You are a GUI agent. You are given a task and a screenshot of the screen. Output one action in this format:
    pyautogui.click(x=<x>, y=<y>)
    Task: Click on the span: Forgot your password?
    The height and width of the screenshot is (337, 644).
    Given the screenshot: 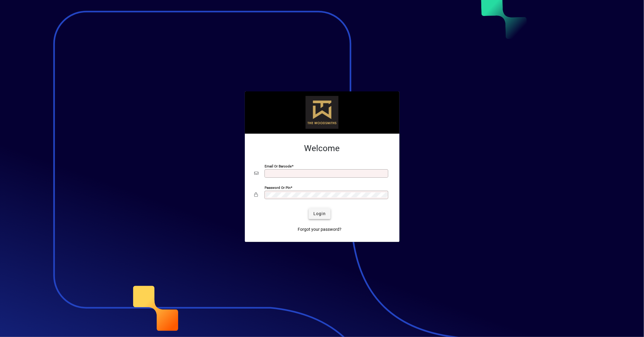 What is the action you would take?
    pyautogui.click(x=319, y=229)
    